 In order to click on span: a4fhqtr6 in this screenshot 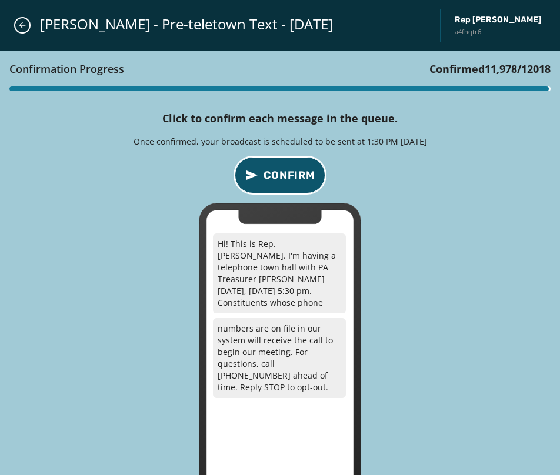, I will do `click(497, 32)`.